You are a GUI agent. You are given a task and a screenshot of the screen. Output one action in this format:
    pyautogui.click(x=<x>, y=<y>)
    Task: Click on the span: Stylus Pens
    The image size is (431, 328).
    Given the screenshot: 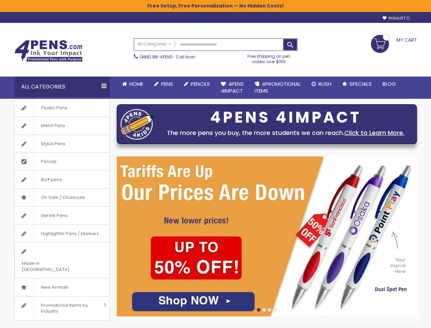 What is the action you would take?
    pyautogui.click(x=53, y=144)
    